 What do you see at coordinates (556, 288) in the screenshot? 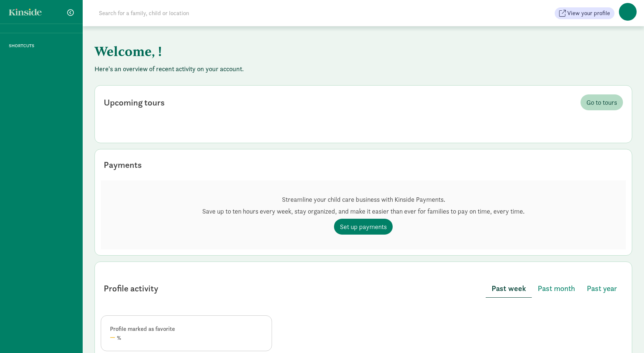
I see `button: Past month` at bounding box center [556, 288].